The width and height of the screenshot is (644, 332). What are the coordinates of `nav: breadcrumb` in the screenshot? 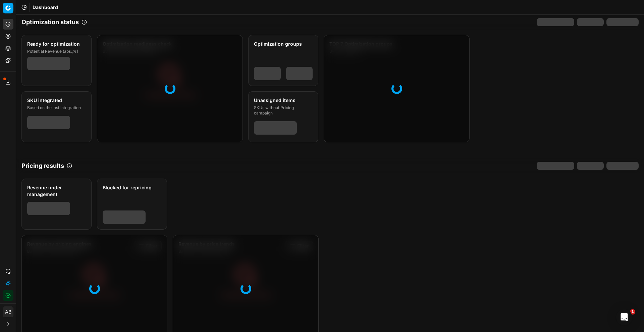 It's located at (46, 8).